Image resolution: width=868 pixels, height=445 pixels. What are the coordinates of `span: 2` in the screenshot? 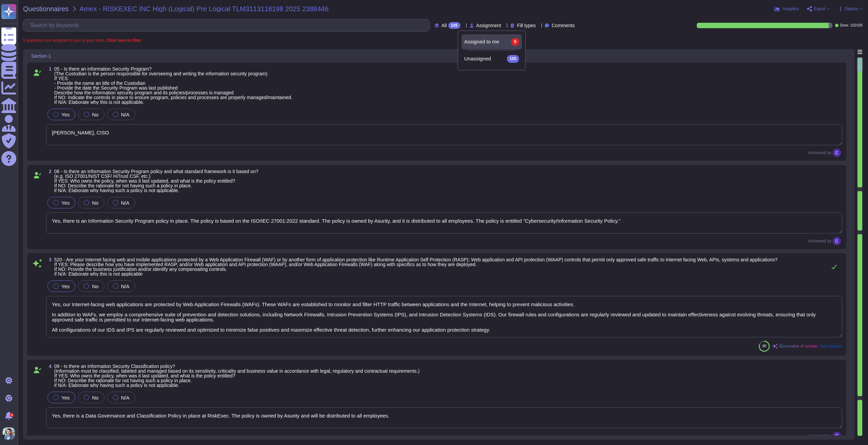 It's located at (49, 172).